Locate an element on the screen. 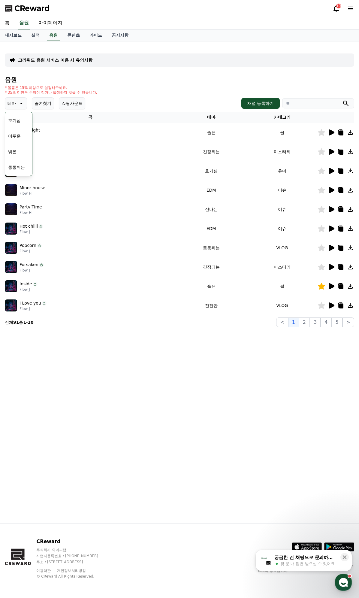  a: 개인정보처리방침 is located at coordinates (71, 570).